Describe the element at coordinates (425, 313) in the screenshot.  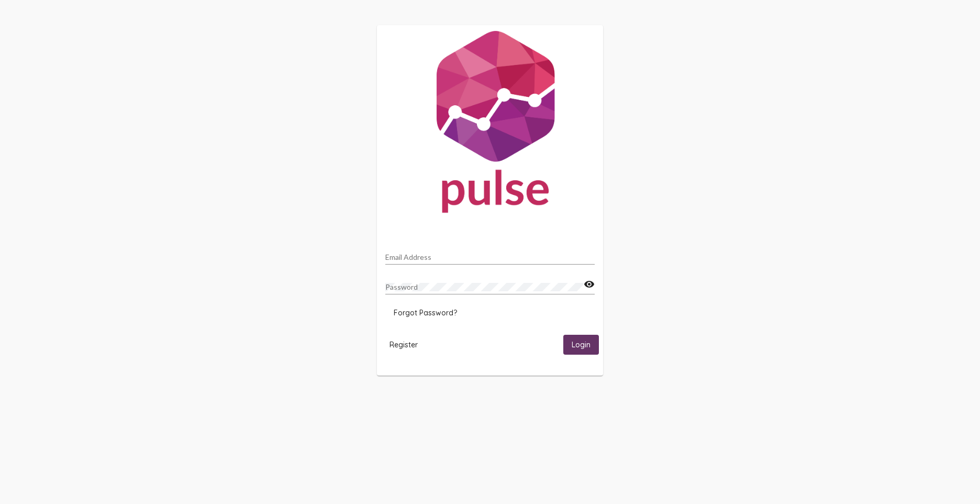
I see `button: Forgot Password?` at that location.